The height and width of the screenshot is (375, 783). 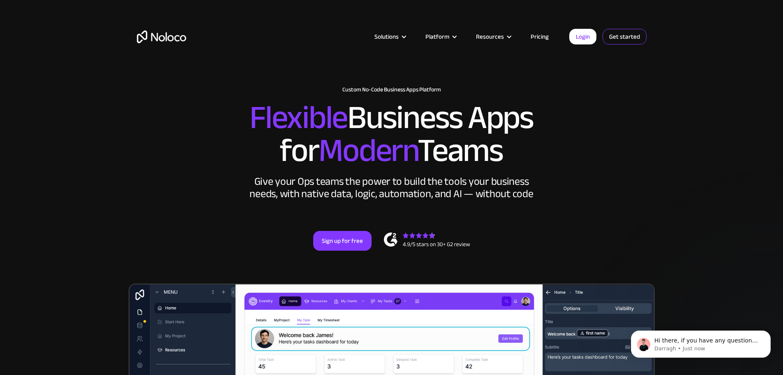 What do you see at coordinates (25, 31) in the screenshot?
I see `img: Profile image for Darragh` at bounding box center [25, 31].